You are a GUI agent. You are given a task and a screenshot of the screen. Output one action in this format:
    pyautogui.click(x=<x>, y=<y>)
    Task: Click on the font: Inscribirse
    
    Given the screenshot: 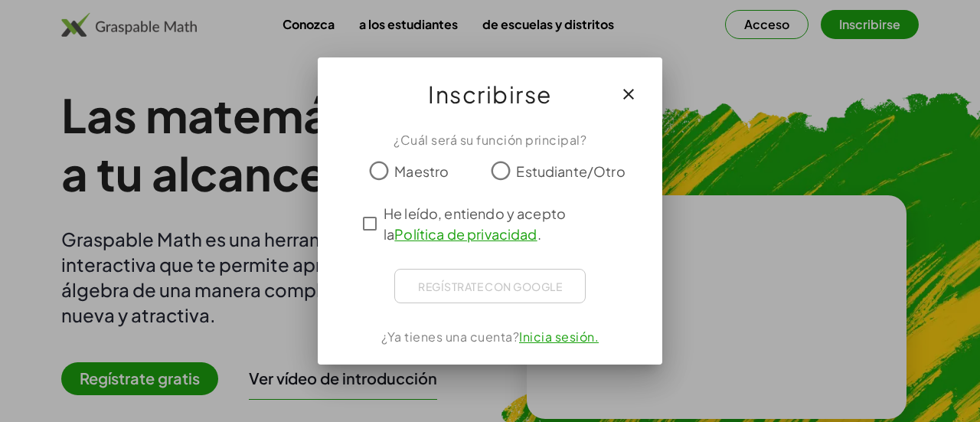 What is the action you would take?
    pyautogui.click(x=490, y=94)
    